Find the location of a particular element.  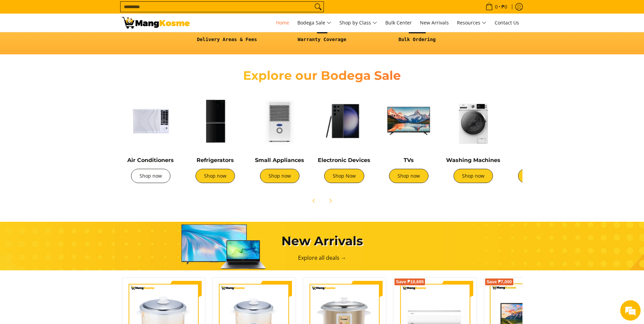

a: Cookers is located at coordinates (538, 121).